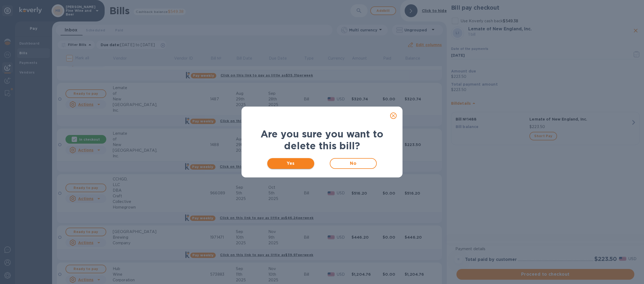 Image resolution: width=644 pixels, height=284 pixels. What do you see at coordinates (290, 163) in the screenshot?
I see `span: Yes` at bounding box center [290, 163].